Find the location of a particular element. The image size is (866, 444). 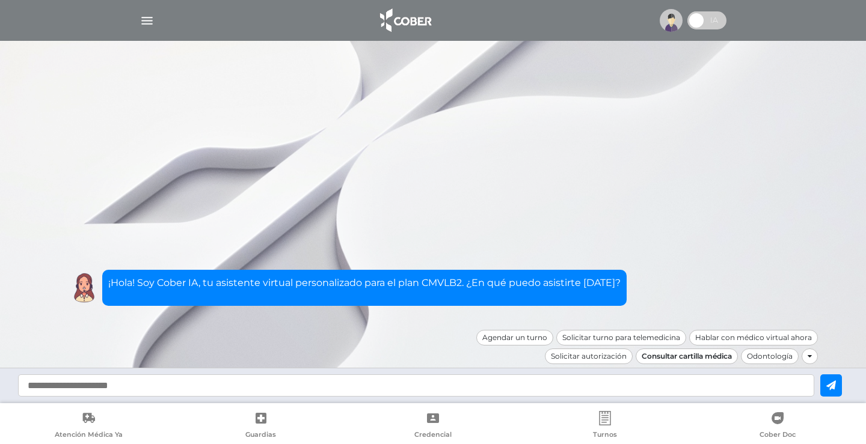

div: Solicitar turno para telemedicina is located at coordinates (621, 338).